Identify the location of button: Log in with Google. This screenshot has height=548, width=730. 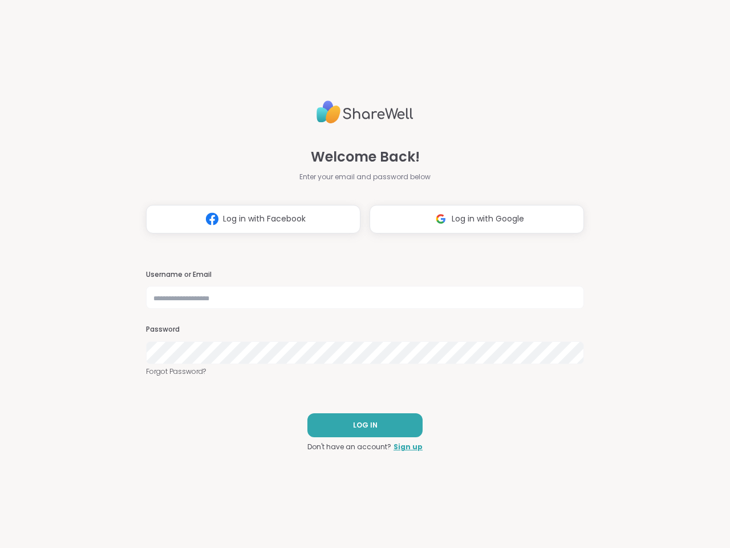
(477, 219).